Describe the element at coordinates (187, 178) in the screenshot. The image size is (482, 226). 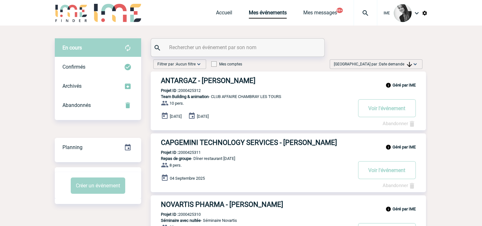
I see `span: 04 Septembre 2025` at that location.